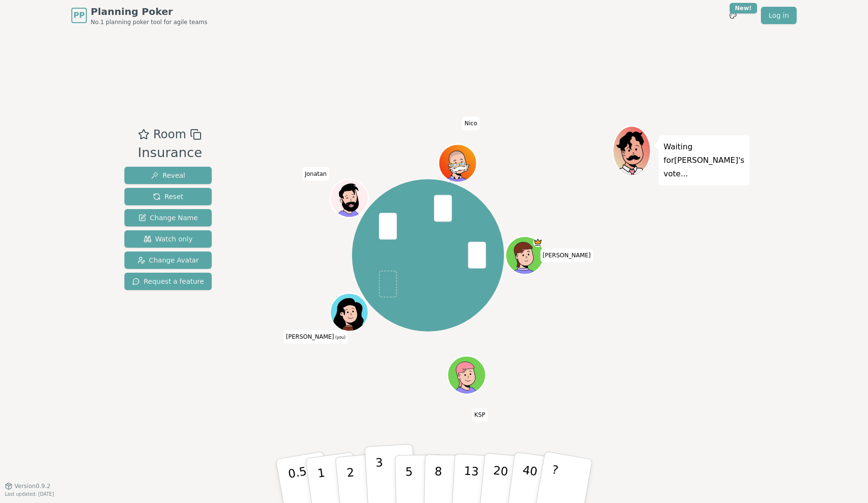 The height and width of the screenshot is (503, 868). What do you see at coordinates (169, 153) in the screenshot?
I see `div: Insurance` at bounding box center [169, 153].